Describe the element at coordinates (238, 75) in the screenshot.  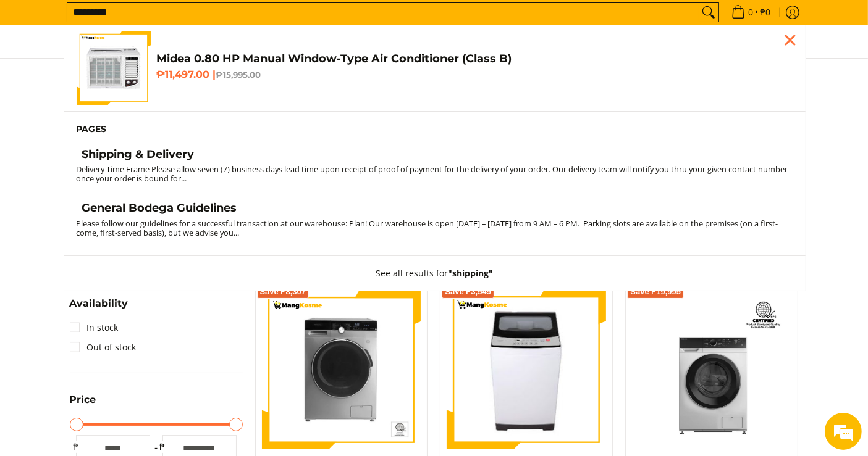
I see `del: ₱15,995.00` at that location.